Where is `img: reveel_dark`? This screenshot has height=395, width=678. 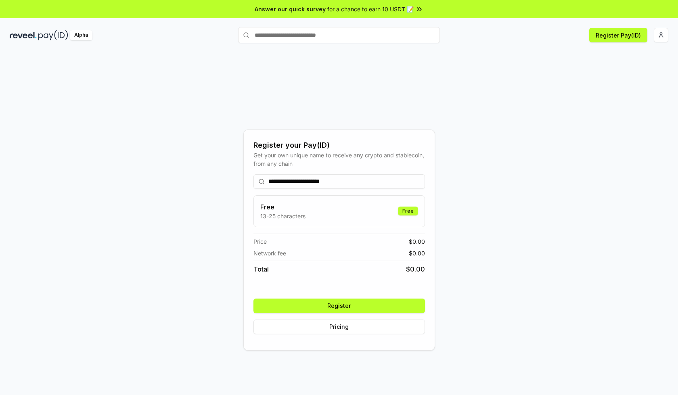 img: reveel_dark is located at coordinates (23, 35).